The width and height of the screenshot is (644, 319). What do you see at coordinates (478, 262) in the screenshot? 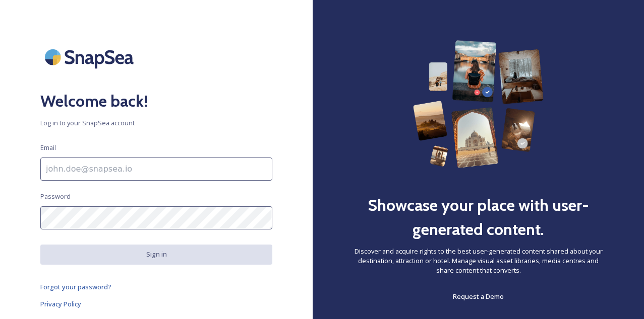
I see `span: Discover and acquire rights to the best user-generated content shared about your destination, att...` at bounding box center [478, 262].